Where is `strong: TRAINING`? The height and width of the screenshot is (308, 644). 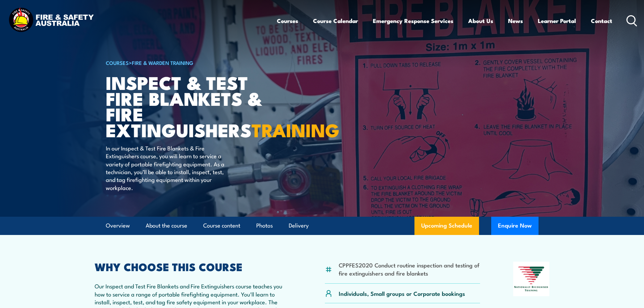 strong: TRAINING is located at coordinates (295, 129).